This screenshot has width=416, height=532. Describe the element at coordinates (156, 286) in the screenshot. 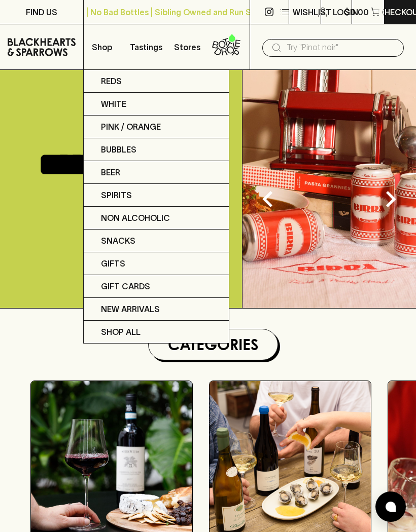

I see `a: Gift Cards` at that location.